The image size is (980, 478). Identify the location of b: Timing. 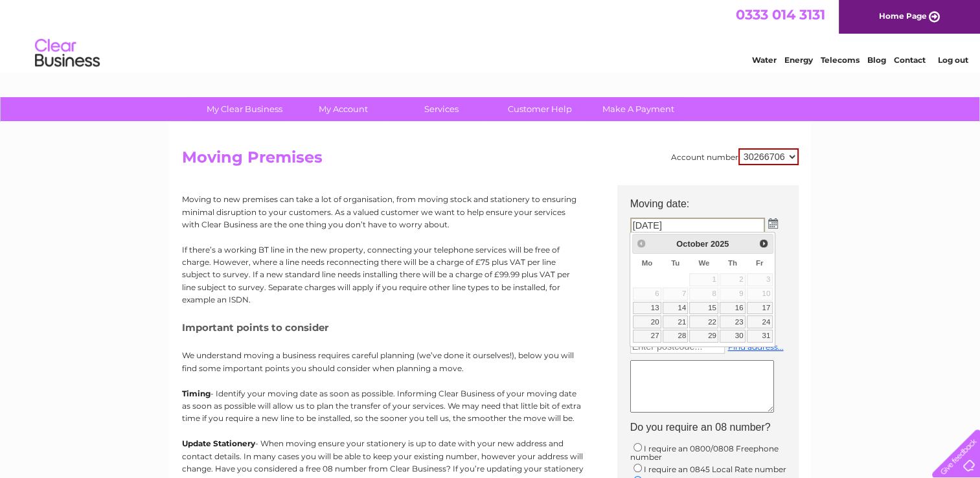
(196, 393).